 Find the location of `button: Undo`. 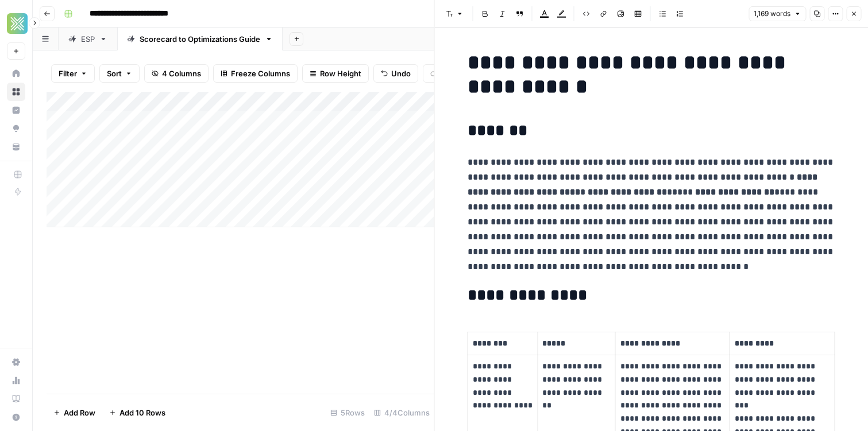

button: Undo is located at coordinates (396, 73).